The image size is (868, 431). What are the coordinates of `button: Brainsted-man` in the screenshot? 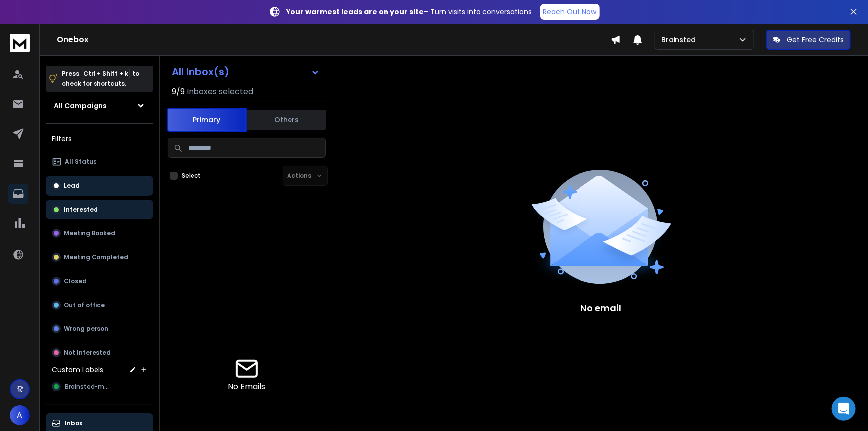 It's located at (99, 386).